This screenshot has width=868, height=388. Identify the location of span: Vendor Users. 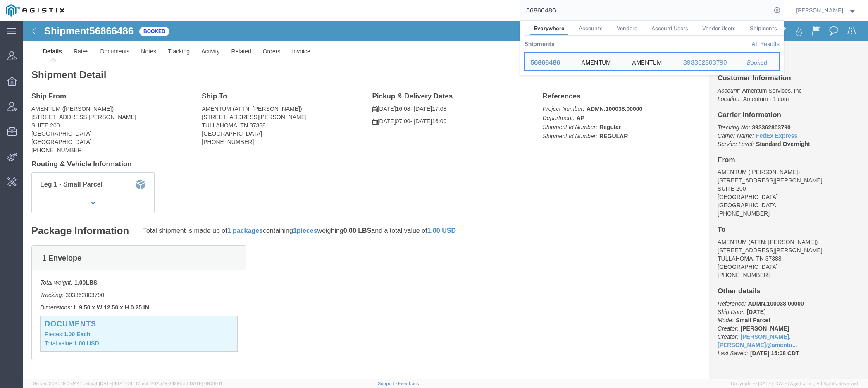
(719, 28).